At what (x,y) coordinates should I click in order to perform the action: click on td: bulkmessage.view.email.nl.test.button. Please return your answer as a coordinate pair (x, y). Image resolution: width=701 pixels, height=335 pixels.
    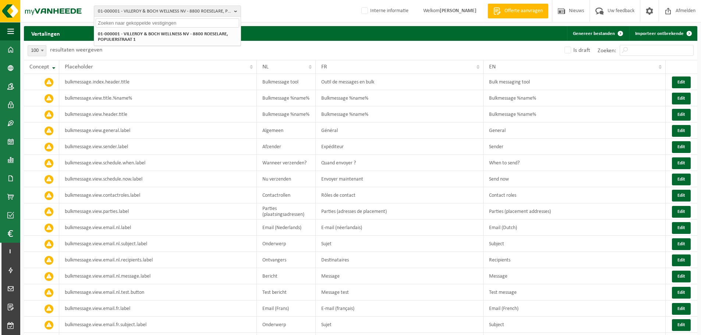
    Looking at the image, I should click on (158, 292).